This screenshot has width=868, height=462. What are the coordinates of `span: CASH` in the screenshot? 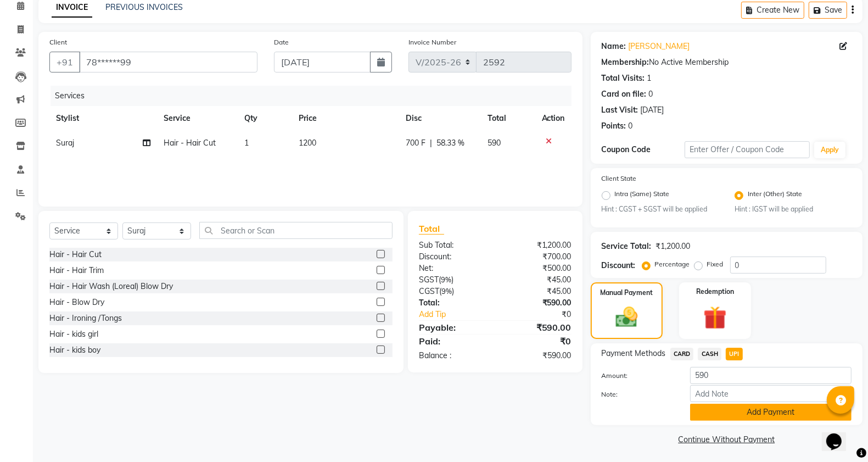 It's located at (709, 353).